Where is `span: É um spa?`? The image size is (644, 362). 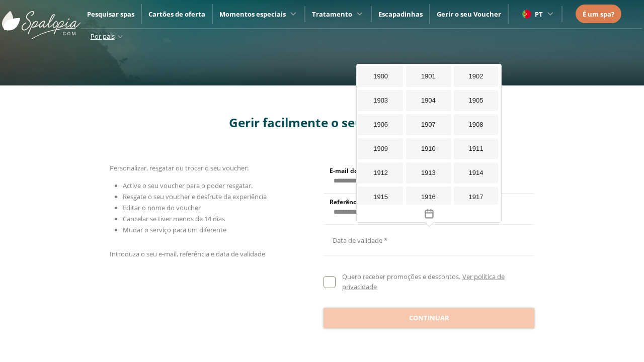
span: É um spa? is located at coordinates (599, 14).